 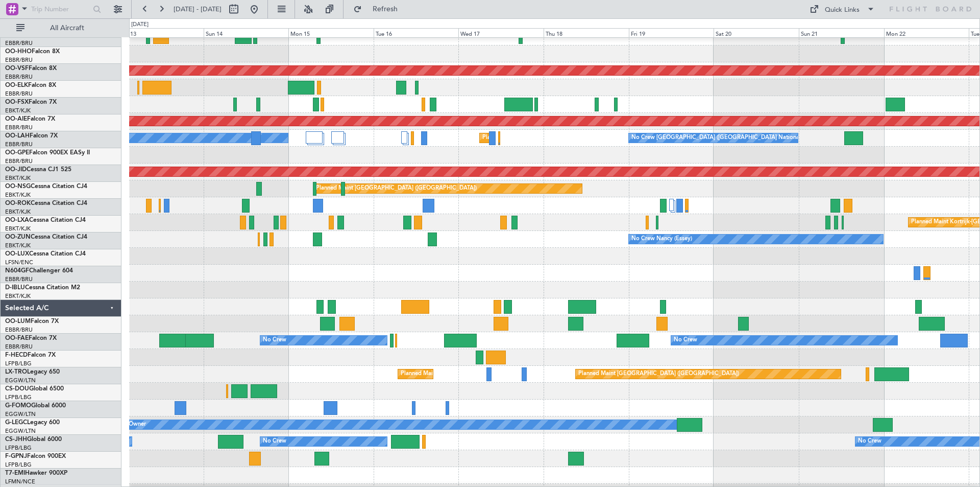 What do you see at coordinates (17, 85) in the screenshot?
I see `span: OO-ELK` at bounding box center [17, 85].